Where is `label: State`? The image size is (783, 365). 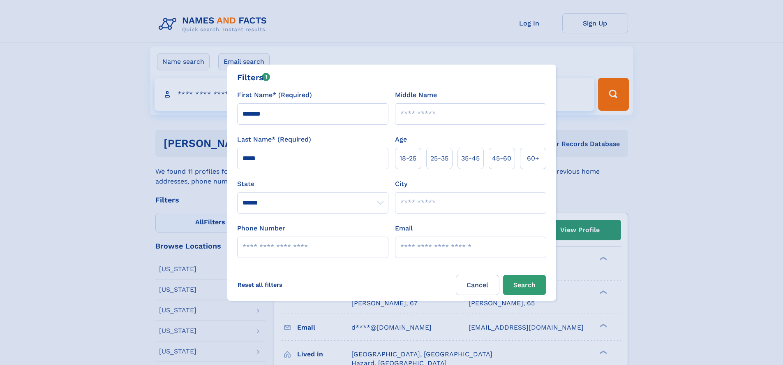
label: State is located at coordinates (313, 184).